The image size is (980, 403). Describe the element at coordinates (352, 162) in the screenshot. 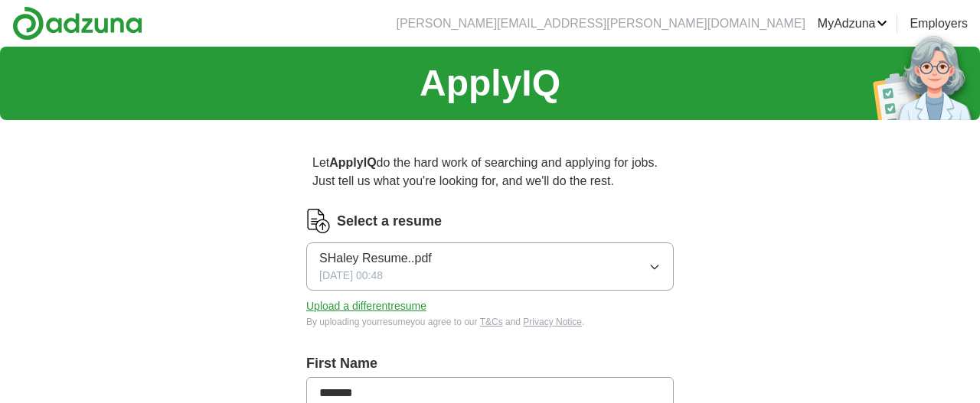

I see `strong: ApplyIQ` at that location.